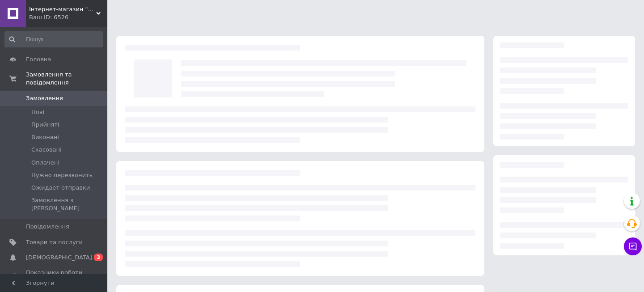 The height and width of the screenshot is (292, 644). I want to click on span: Замовлення та повідомлення, so click(66, 79).